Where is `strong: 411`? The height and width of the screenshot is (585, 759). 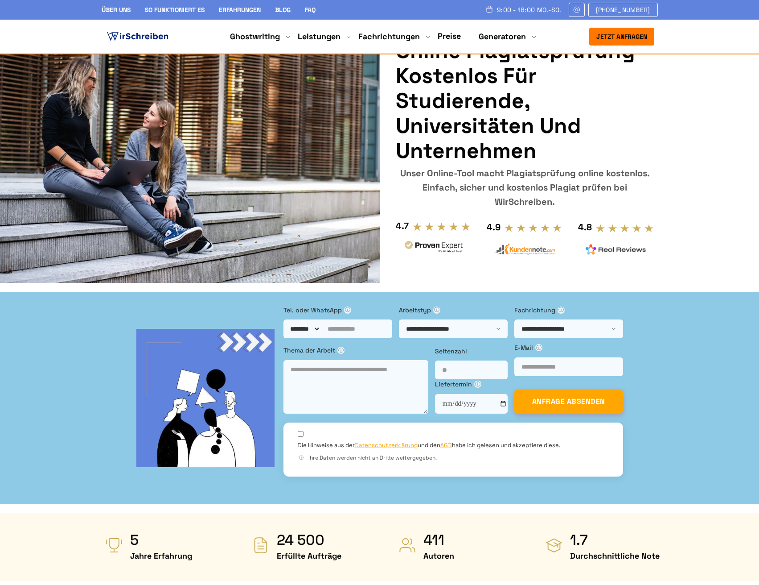 strong: 411 is located at coordinates (439, 540).